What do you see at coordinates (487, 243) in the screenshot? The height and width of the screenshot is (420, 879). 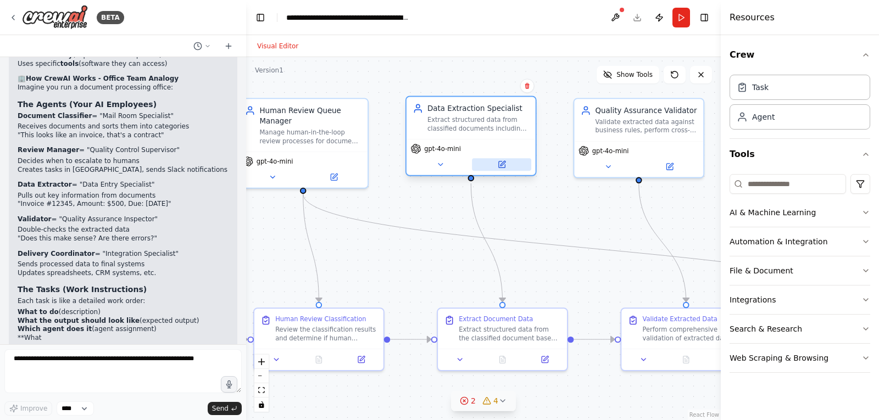 I see `g: Edge from 213538c3-5d58-4e87-92e3-e805c4bb66d9 to a3c7e85e-b139-41de-b8cb-05a9341f8c8f` at bounding box center [487, 243].